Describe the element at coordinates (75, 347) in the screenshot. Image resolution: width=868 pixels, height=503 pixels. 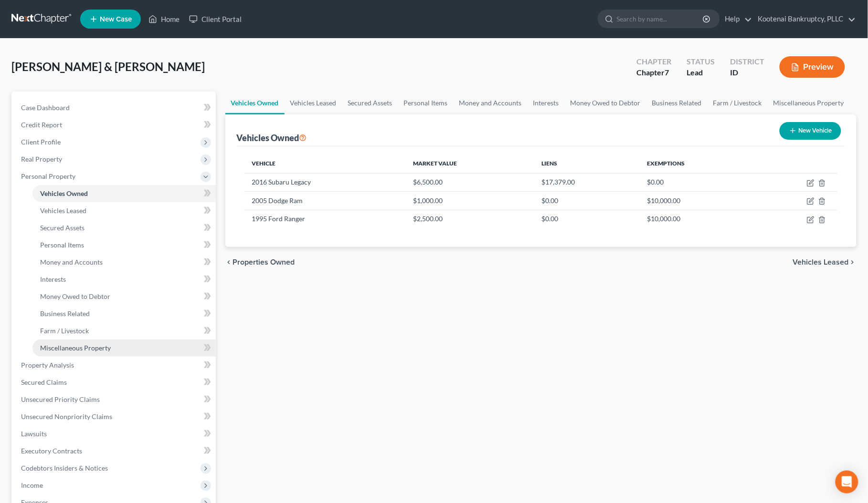
I see `span: Miscellaneous Property` at that location.